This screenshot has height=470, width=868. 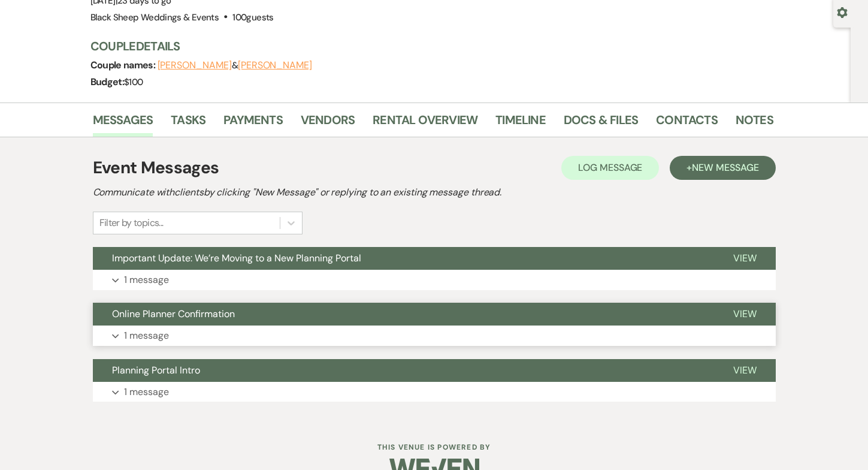 I want to click on span: Budget:, so click(x=107, y=81).